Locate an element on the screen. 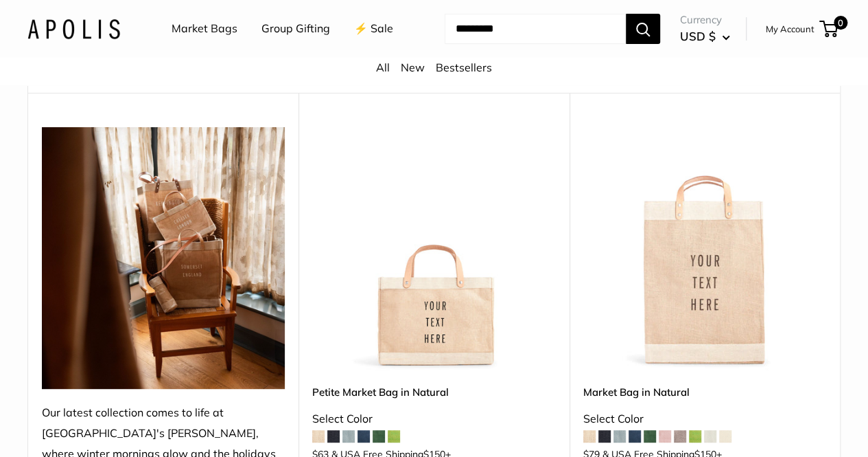 The image size is (868, 457). a: ⚡️ Sale is located at coordinates (374, 29).